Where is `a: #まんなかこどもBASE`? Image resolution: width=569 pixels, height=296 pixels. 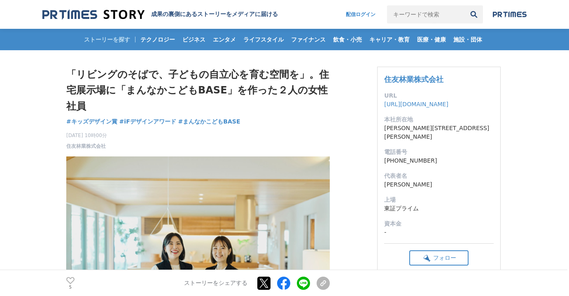 a: #まんなかこどもBASE is located at coordinates (209, 121).